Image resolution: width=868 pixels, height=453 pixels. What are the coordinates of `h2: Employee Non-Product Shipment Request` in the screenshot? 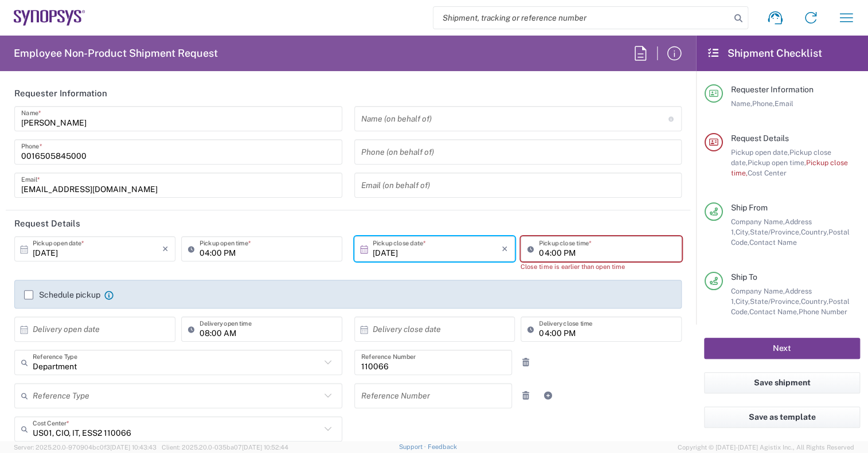 It's located at (116, 53).